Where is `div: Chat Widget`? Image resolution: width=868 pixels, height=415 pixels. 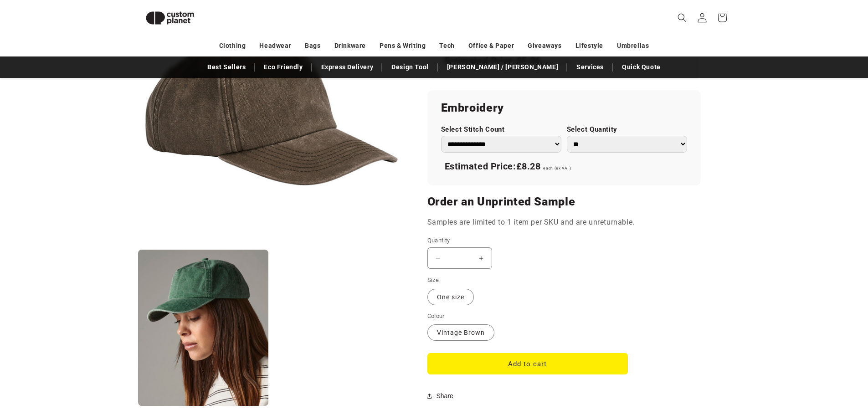
div: Chat Widget is located at coordinates (793, 366).